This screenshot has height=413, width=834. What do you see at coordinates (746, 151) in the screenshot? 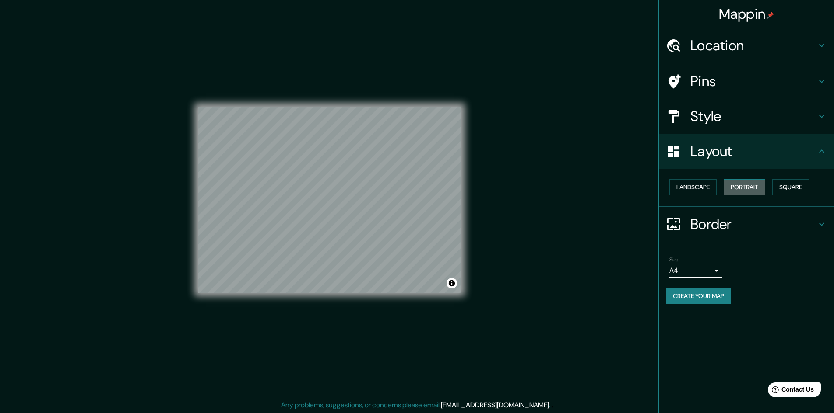
I see `div: Layout` at bounding box center [746, 151].